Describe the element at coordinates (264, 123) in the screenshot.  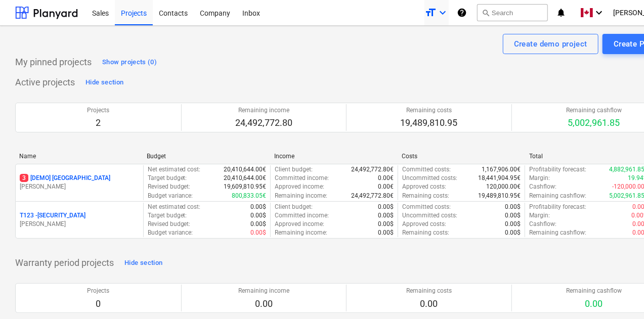
I see `p: 24,492,772.80` at that location.